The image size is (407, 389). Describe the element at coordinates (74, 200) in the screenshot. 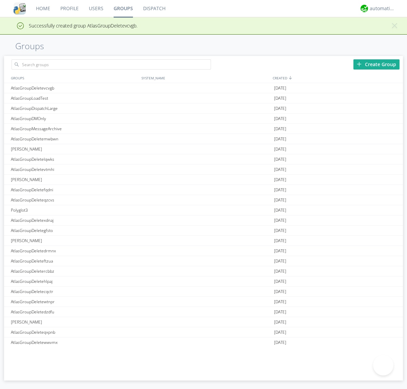

I see `div: AtlasGroupDeleteqzcvs` at that location.